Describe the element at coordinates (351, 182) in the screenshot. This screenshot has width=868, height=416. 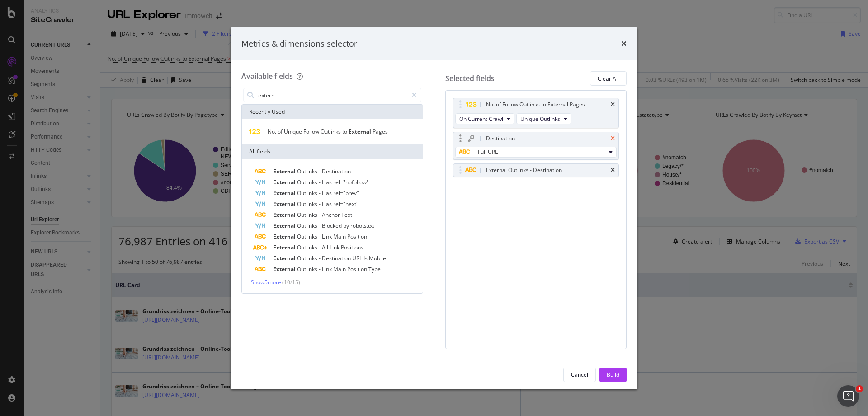
I see `span: rel="nofollow"` at that location.